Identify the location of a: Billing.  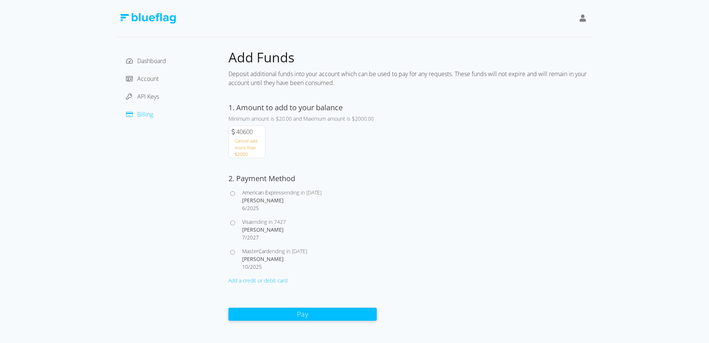
(139, 114).